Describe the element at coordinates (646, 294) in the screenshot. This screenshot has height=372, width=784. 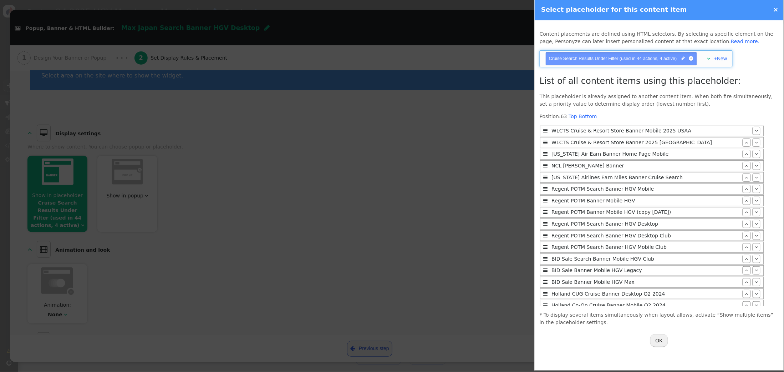
I see `div: Holland CUG Cruise Banner Desktop Q2 2024` at that location.